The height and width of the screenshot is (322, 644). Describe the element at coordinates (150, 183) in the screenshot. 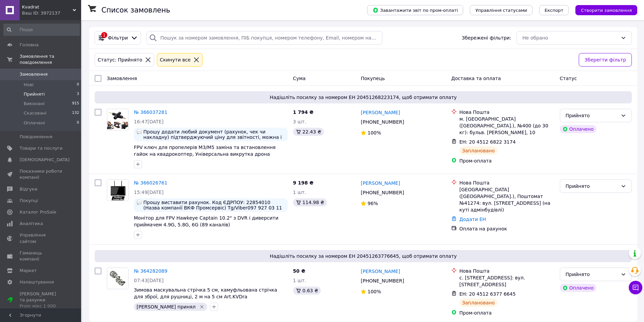

I see `a: № 366026761` at that location.